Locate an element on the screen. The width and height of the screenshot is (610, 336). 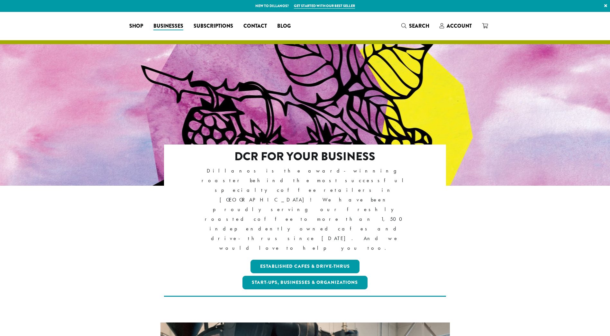
a: Shop is located at coordinates (136, 26).